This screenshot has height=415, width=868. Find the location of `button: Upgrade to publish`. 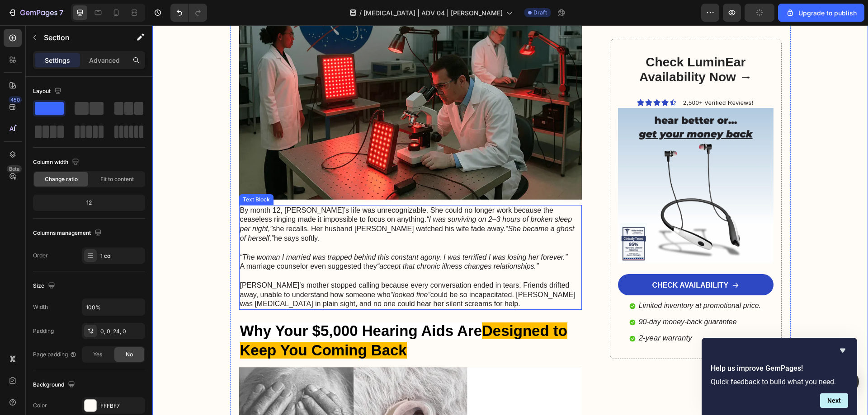

button: Upgrade to publish is located at coordinates (821, 13).